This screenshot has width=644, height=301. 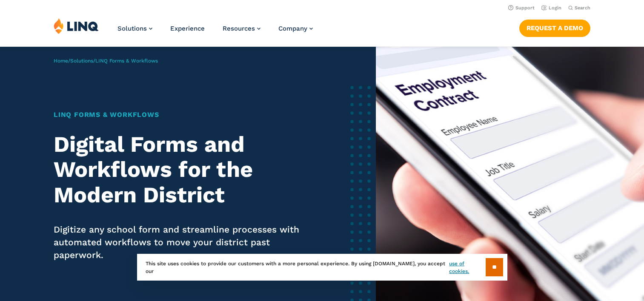 What do you see at coordinates (582, 7) in the screenshot?
I see `span: Search` at bounding box center [582, 7].